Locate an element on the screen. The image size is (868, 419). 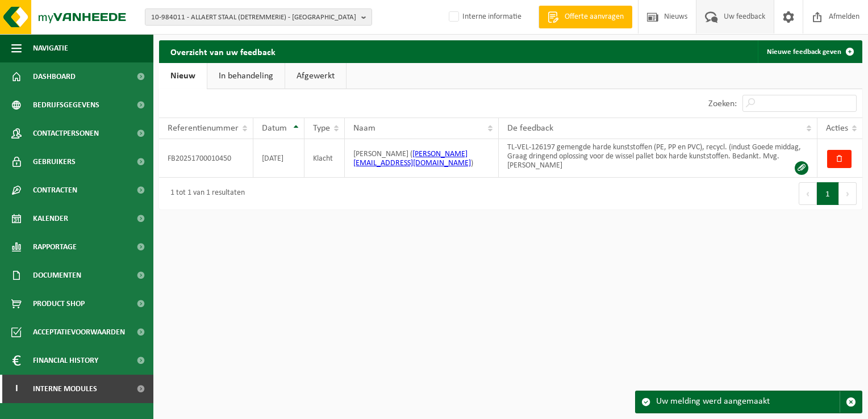
span: Documenten is located at coordinates (57, 275).